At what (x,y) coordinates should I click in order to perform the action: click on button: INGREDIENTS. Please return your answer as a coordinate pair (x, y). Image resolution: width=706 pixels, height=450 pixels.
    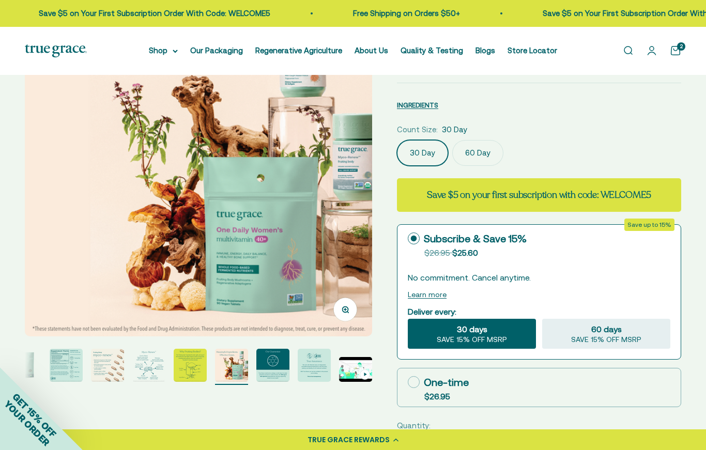
    Looking at the image, I should click on (418, 105).